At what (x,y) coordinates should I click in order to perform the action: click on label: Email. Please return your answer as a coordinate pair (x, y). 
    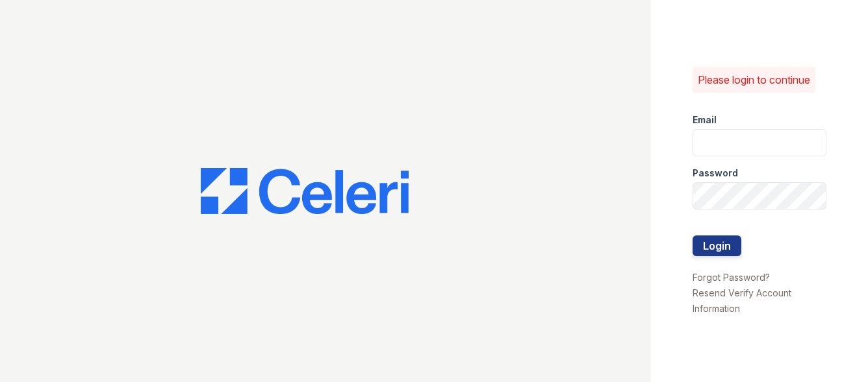
    Looking at the image, I should click on (704, 120).